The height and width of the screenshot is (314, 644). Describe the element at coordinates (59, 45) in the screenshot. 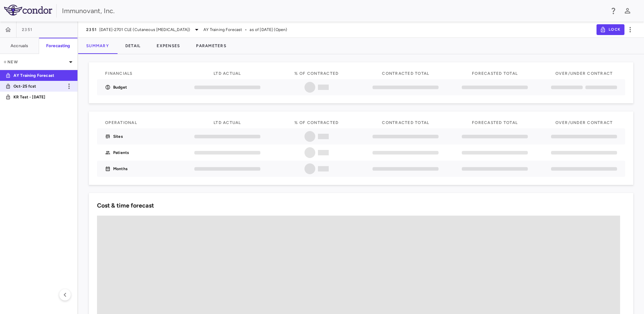

I see `h6: Forecasting` at that location.